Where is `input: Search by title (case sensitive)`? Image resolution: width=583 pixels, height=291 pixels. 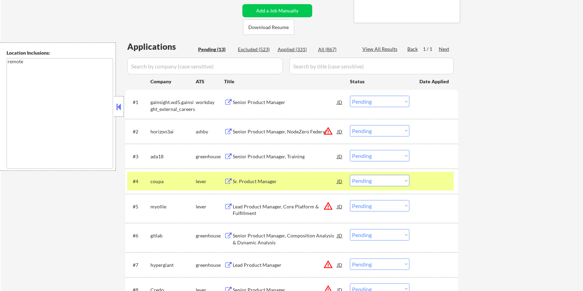
input: Search by title (case sensitive) is located at coordinates (371, 66).